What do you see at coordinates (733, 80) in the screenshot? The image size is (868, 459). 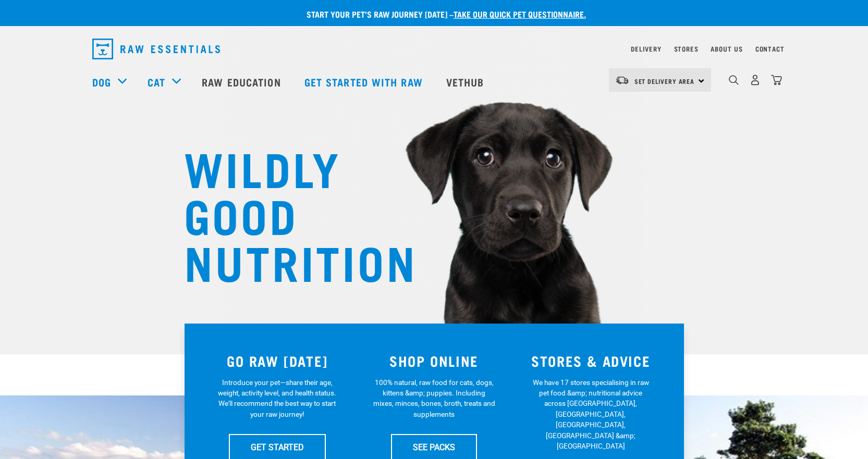 I see `img: home-icon-1@2x.png` at bounding box center [733, 80].